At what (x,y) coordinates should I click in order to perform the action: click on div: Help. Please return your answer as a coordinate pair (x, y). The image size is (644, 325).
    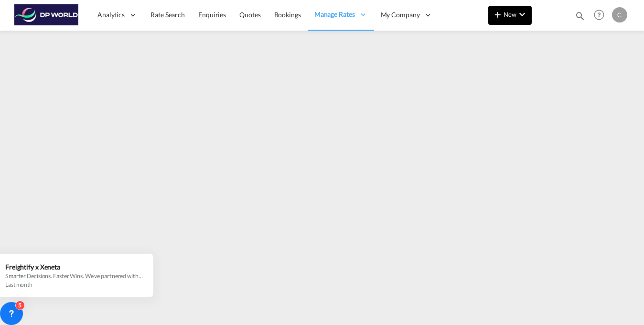
    Looking at the image, I should click on (601, 15).